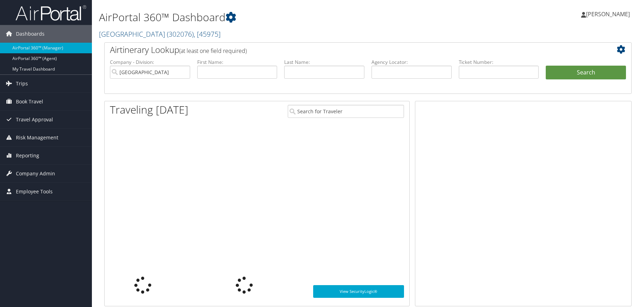  What do you see at coordinates (35, 173) in the screenshot?
I see `span: Company Admin` at bounding box center [35, 173].